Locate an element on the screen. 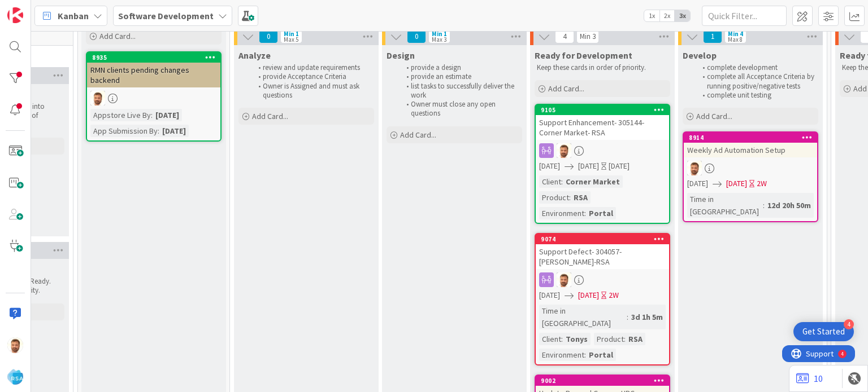  div: 9105 is located at coordinates (604, 110).